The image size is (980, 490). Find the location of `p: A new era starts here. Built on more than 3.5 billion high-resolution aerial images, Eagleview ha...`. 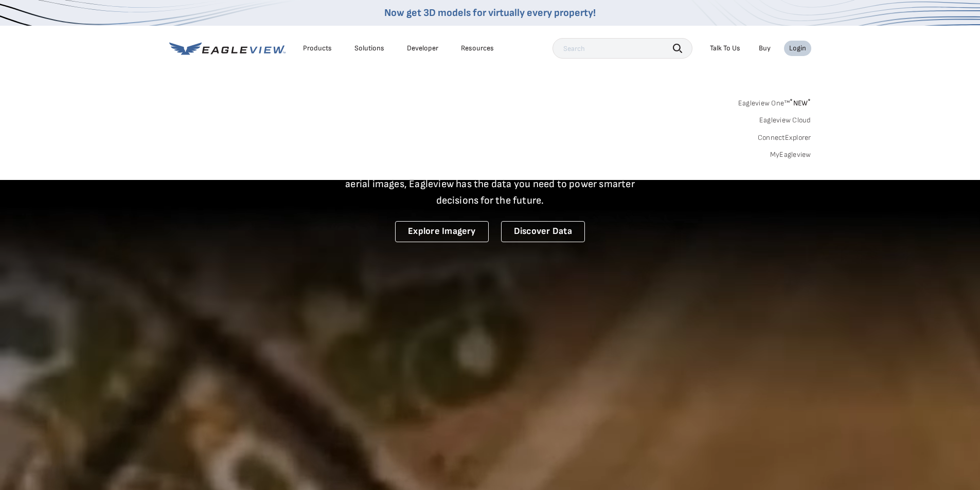

p: A new era starts here. Built on more than 3.5 billion high-resolution aerial images, Eagleview ha... is located at coordinates (490, 184).